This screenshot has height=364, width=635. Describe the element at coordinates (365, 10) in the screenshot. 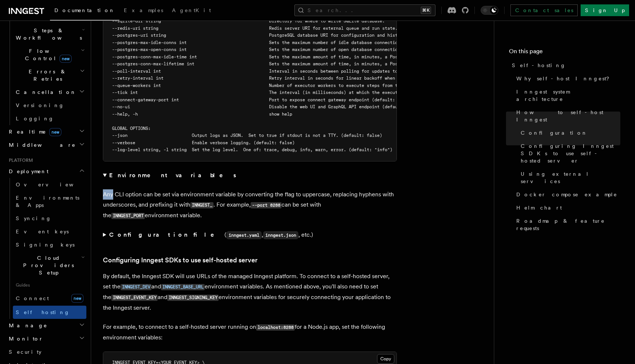

I see `button: Search...⌘K` at that location.